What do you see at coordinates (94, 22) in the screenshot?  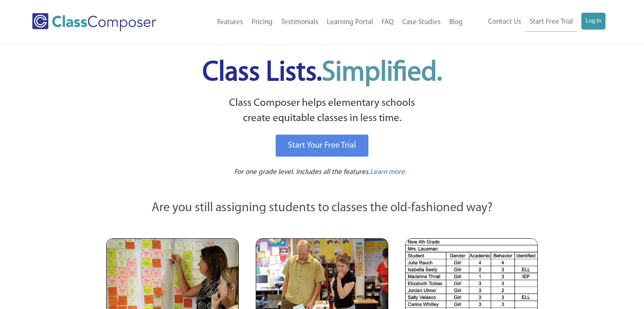 I see `img: Class Composer` at bounding box center [94, 22].